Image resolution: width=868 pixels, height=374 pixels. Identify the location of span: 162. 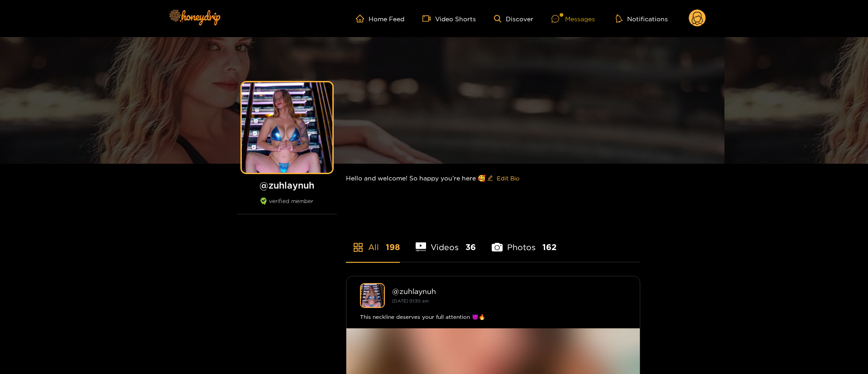
(549, 247).